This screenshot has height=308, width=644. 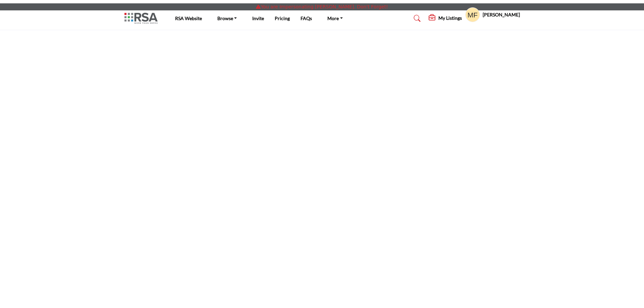 I want to click on a: Search, so click(x=416, y=18).